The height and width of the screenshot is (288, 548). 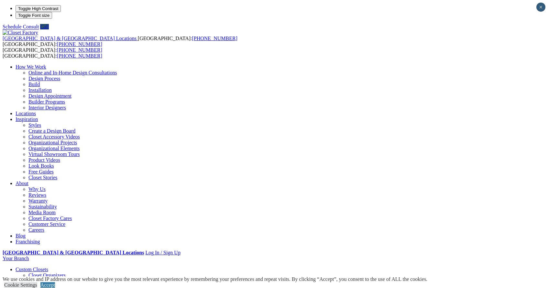 What do you see at coordinates (44, 27) in the screenshot?
I see `a: Call` at bounding box center [44, 27].